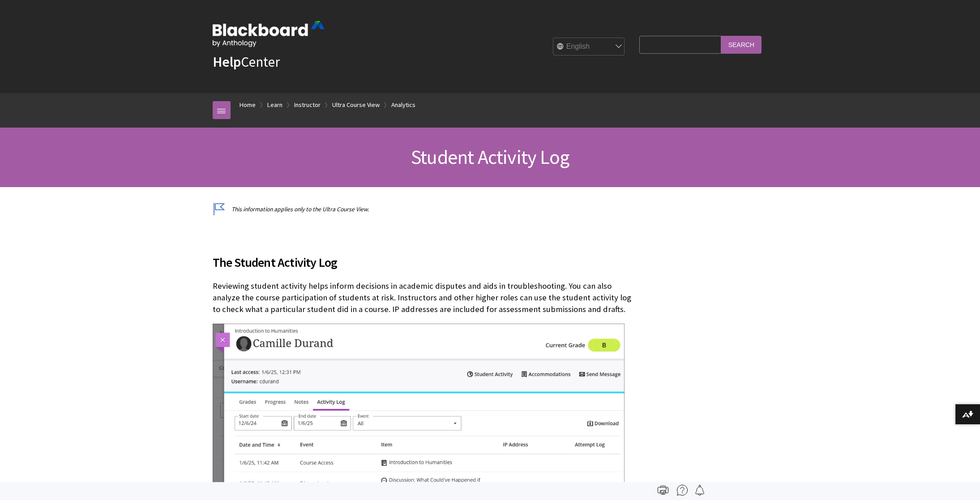 This screenshot has width=980, height=500. I want to click on p: This information applies only to the Ultra Course View., so click(424, 209).